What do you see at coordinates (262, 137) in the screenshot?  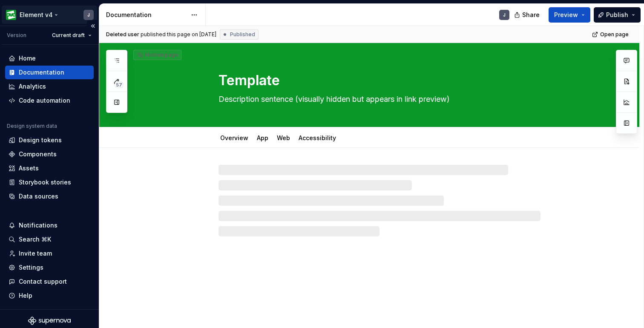 I see `a: App` at bounding box center [262, 137].